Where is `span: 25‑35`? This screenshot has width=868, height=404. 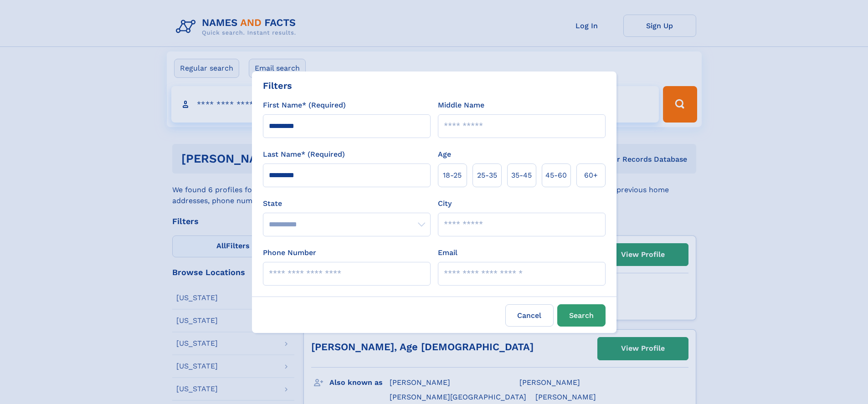 span: 25‑35 is located at coordinates (487, 176).